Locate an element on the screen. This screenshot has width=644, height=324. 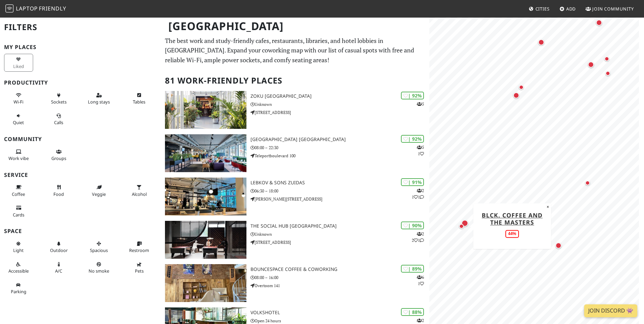
span: Veggie is located at coordinates (99, 194).